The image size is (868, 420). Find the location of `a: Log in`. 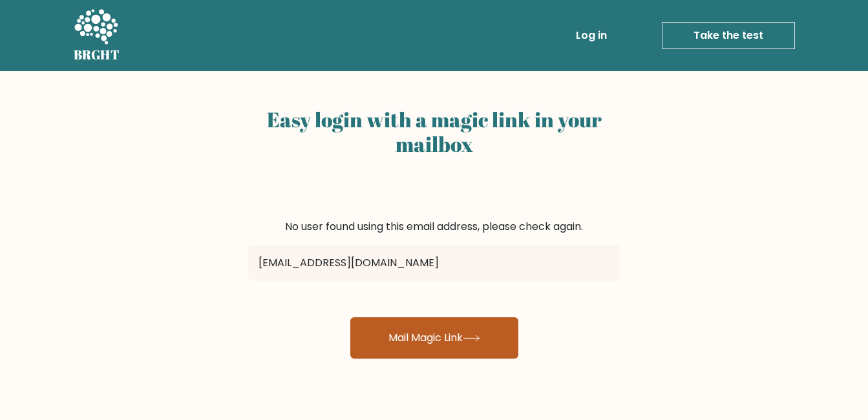

a: Log in is located at coordinates (591, 36).